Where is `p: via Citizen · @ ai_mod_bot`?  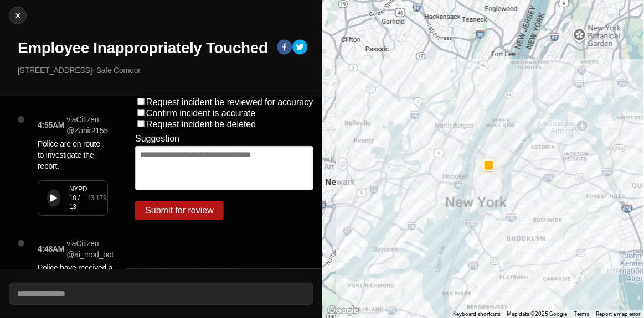
p: via Citizen · @ ai_mod_bot is located at coordinates (90, 249).